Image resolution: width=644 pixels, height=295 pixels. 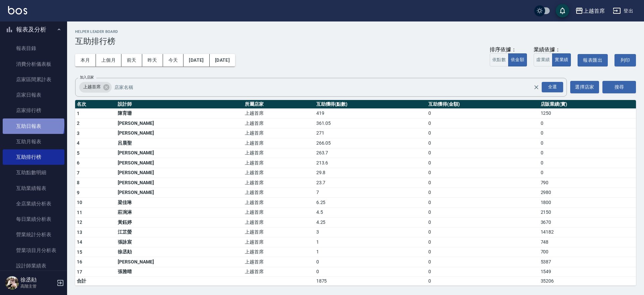 What do you see at coordinates (587, 252) in the screenshot?
I see `td: 700` at bounding box center [587, 252].